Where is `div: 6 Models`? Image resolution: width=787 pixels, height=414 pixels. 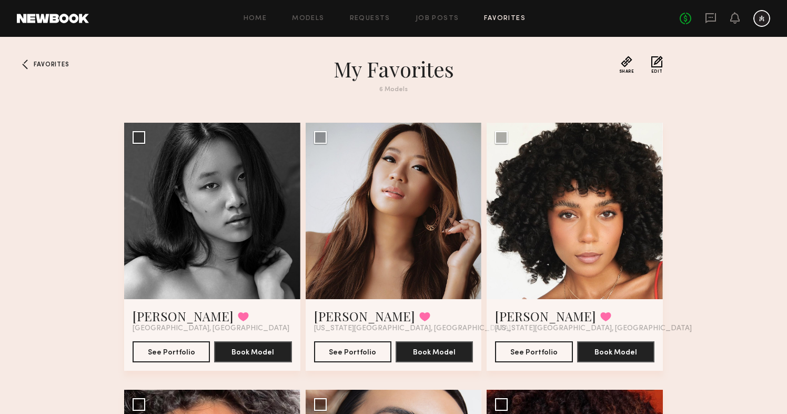
div: 6 Models is located at coordinates (394, 89).